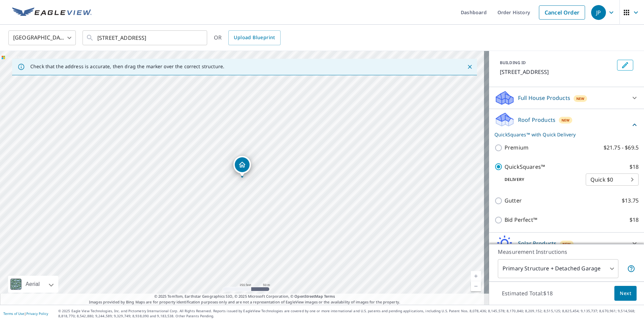  Describe the element at coordinates (37, 313) in the screenshot. I see `a: Privacy Policy` at that location.